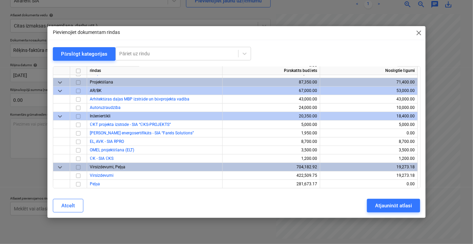 This screenshot has height=244, width=473. I want to click on span: Soliņi, so click(95, 74).